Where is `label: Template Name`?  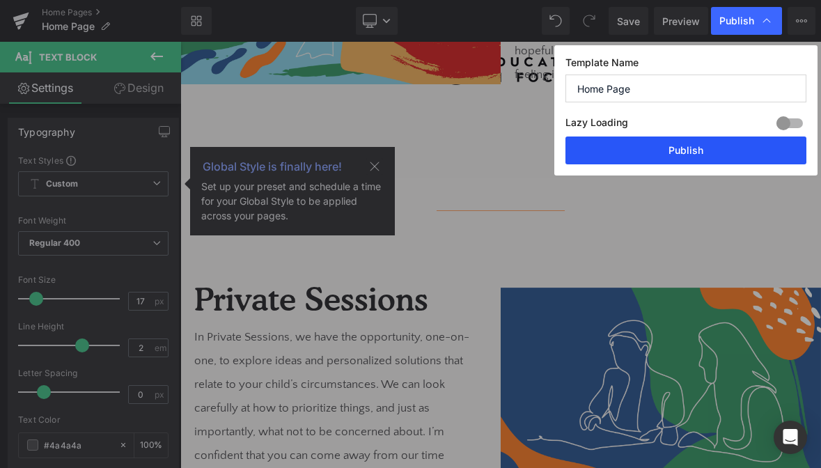
label: Template Name is located at coordinates (686, 65).